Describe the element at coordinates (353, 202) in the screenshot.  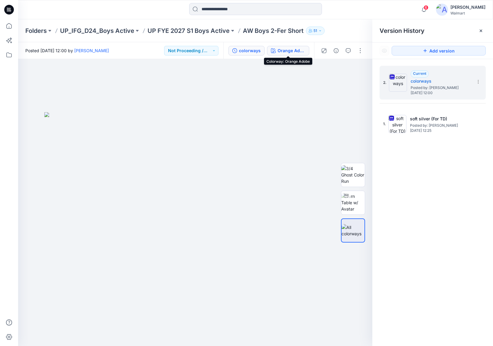
I see `img: Turn Table w/ Avatar` at that location.